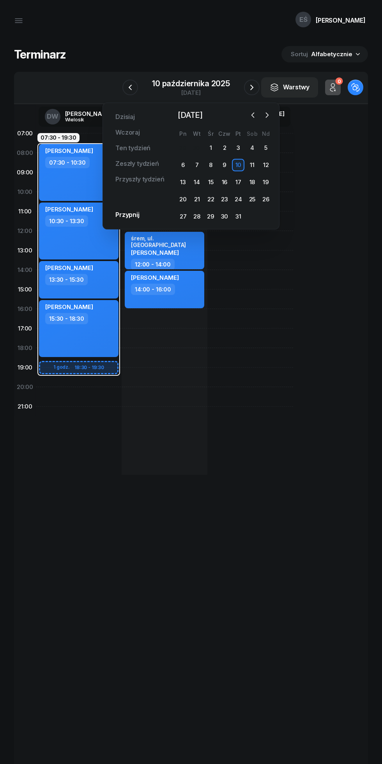 This screenshot has width=382, height=764. What do you see at coordinates (140, 179) in the screenshot?
I see `a: Przyszły tydzień` at bounding box center [140, 179].